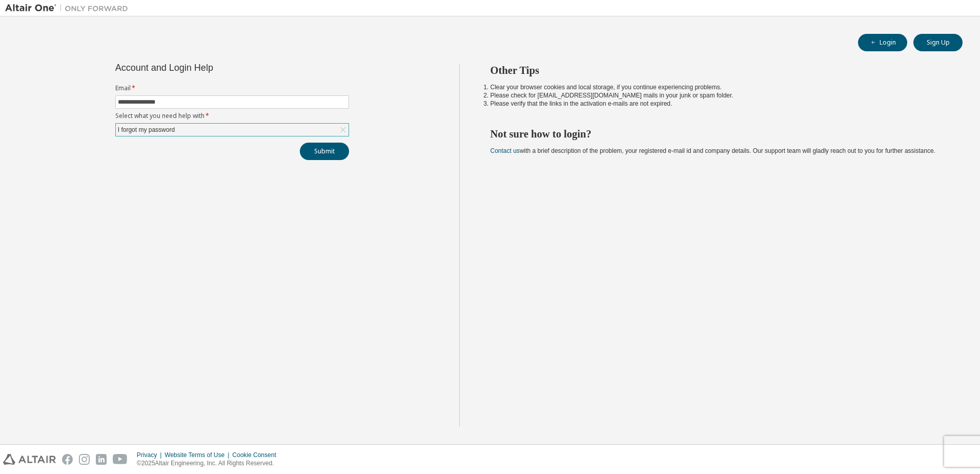 The width and height of the screenshot is (980, 474). What do you see at coordinates (718, 134) in the screenshot?
I see `h2: Not sure how to login?` at bounding box center [718, 134].